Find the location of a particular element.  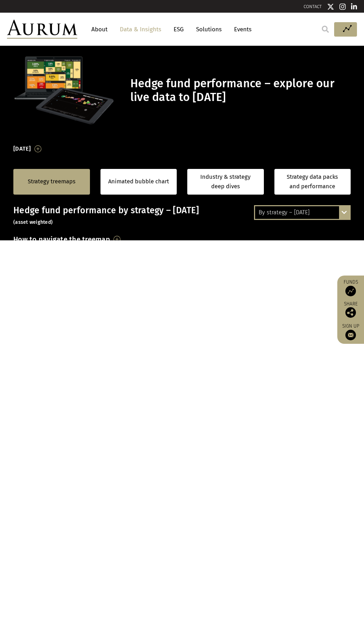

small: (asset weighted) is located at coordinates (33, 222).